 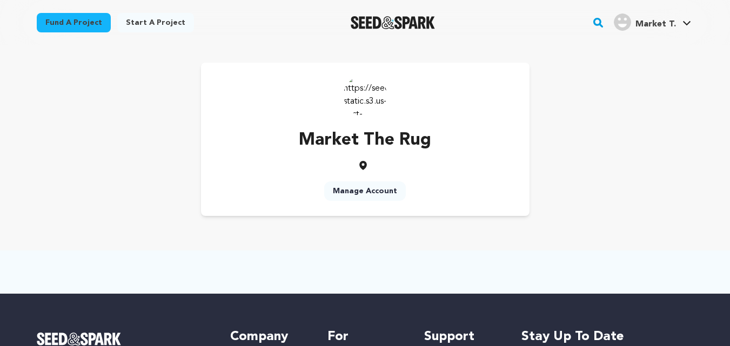 What do you see at coordinates (607, 337) in the screenshot?
I see `h5: Stay up to date` at bounding box center [607, 337].